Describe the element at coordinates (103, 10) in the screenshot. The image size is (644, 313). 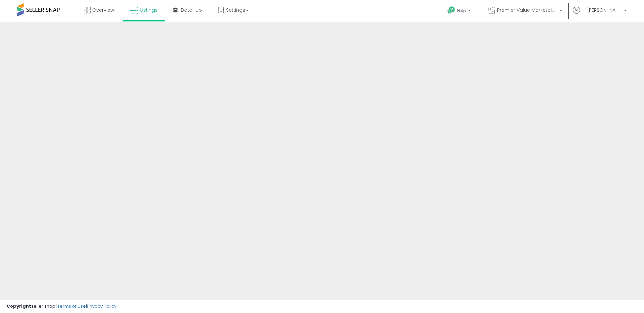
I see `span: Overview` at that location.